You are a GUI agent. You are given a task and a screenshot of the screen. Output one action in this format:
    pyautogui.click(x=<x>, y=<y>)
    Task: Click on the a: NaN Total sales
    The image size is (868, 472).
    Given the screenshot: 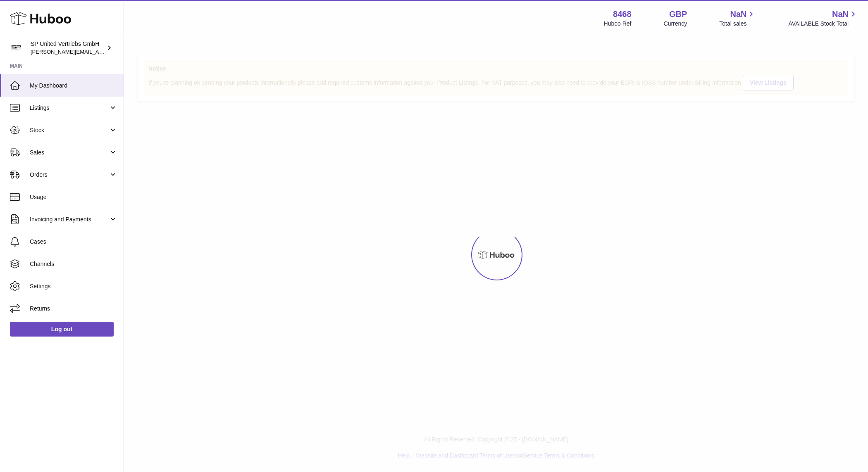 What is the action you would take?
    pyautogui.click(x=738, y=18)
    